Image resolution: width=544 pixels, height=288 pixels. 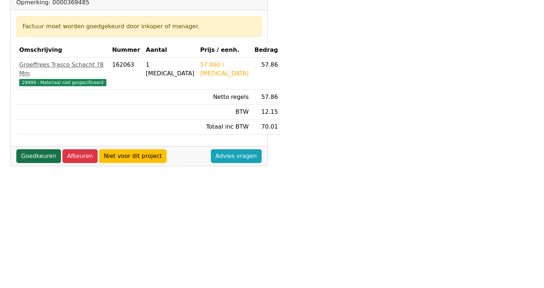 I want to click on th: Prijs / eenh., so click(x=225, y=50).